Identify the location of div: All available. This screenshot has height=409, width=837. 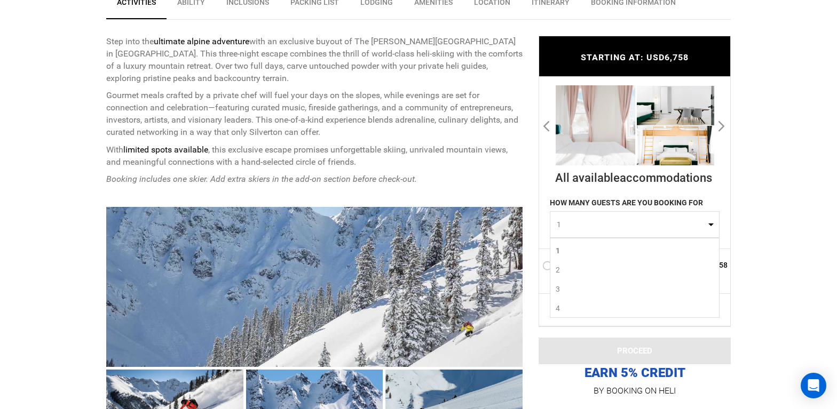
(635, 176).